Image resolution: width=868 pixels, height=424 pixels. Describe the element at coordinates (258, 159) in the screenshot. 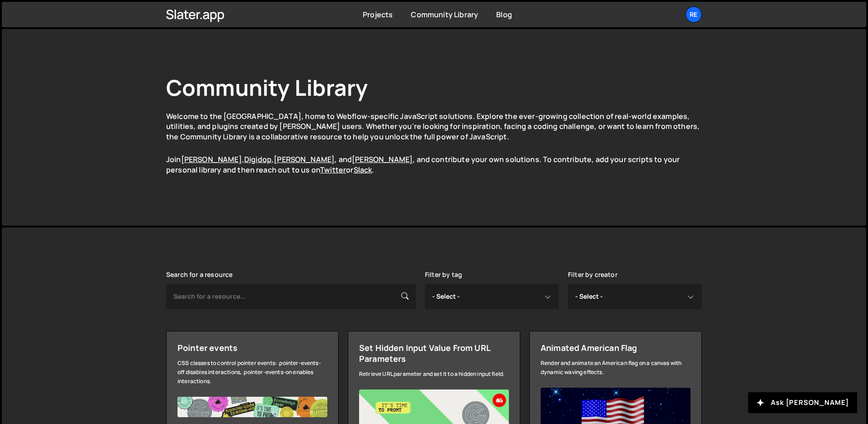

I see `a: Digidop` at that location.